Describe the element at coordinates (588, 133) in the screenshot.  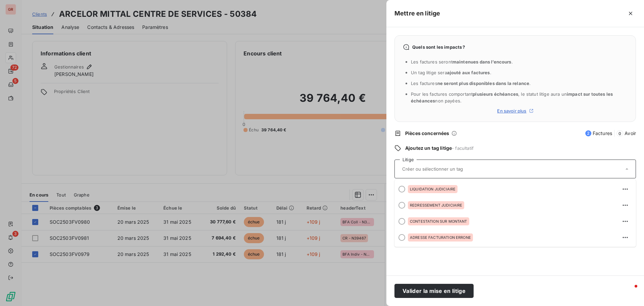
I see `span: 2` at that location.